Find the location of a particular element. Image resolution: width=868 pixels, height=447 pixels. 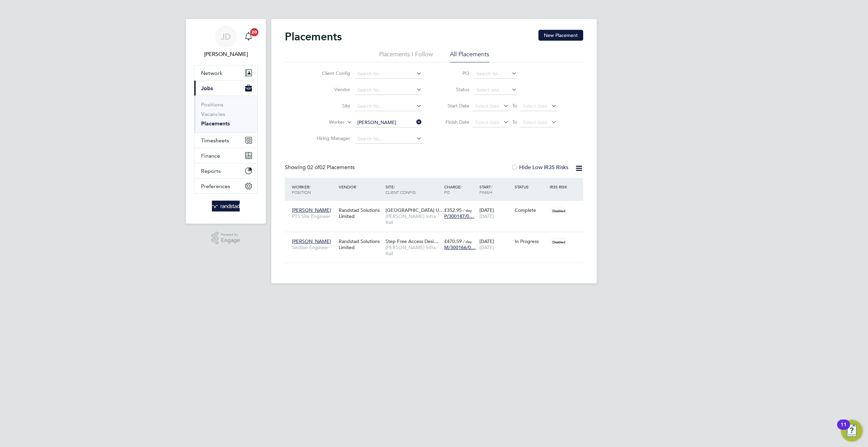

span: PTS Site Engineer is located at coordinates (314, 216).